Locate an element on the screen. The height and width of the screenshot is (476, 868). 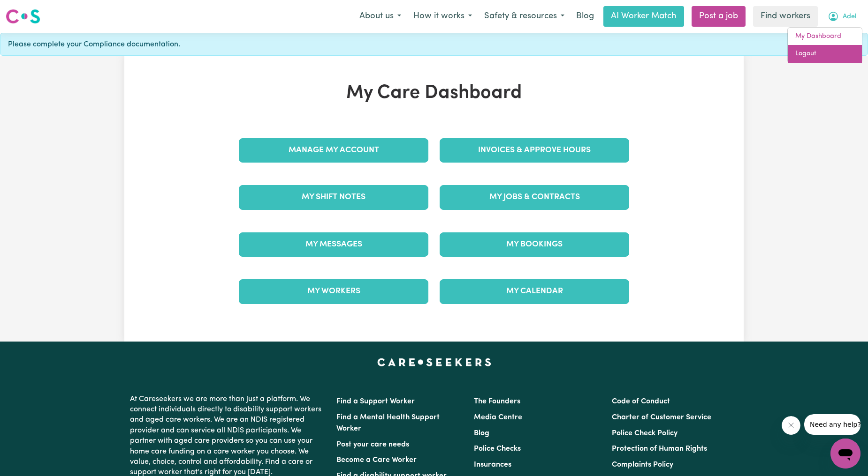
a: Manage My Account is located at coordinates (334, 151).